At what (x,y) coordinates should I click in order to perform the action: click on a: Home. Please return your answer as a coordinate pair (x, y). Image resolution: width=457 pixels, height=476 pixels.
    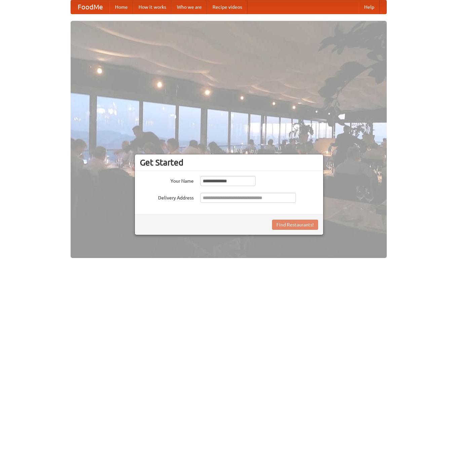
    Looking at the image, I should click on (121, 7).